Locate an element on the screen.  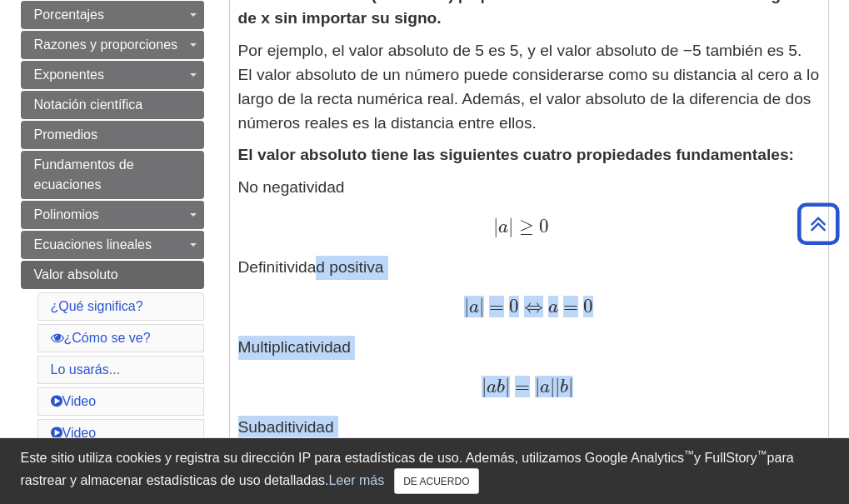
a: Valor absoluto is located at coordinates (112, 275).